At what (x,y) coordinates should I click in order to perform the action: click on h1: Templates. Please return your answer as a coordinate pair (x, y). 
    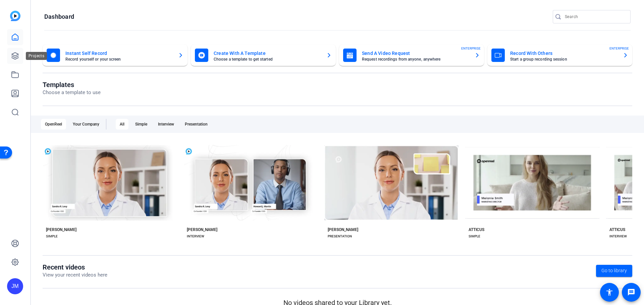
    Looking at the image, I should click on (72, 85).